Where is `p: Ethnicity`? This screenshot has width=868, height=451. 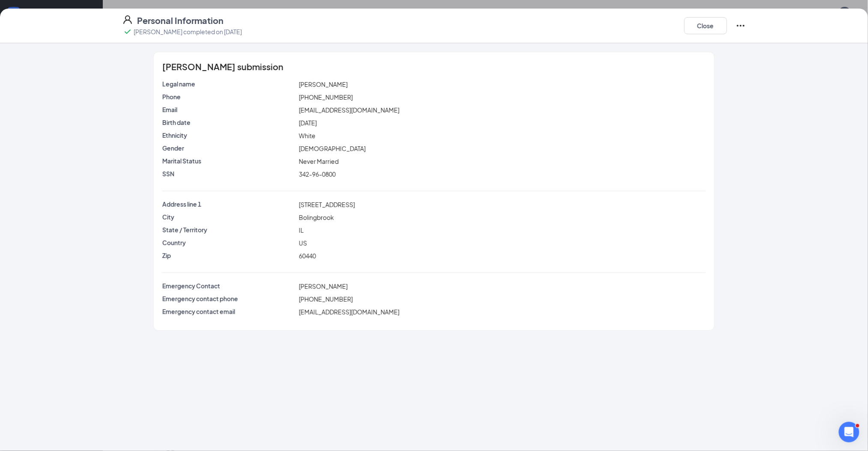
p: Ethnicity is located at coordinates (228, 135).